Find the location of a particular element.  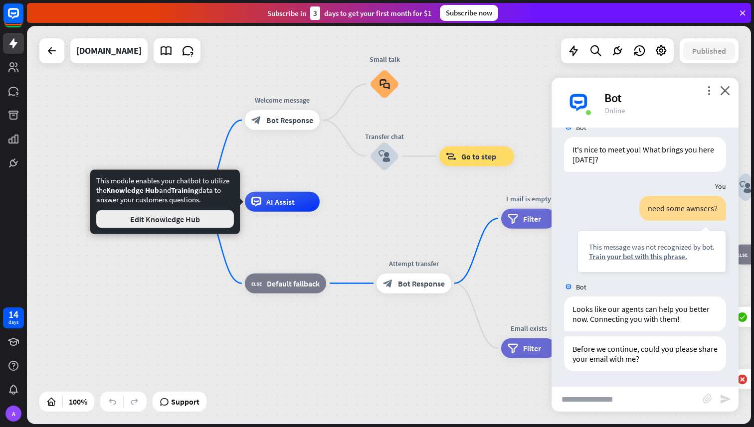

div: 14 is located at coordinates (13, 315).